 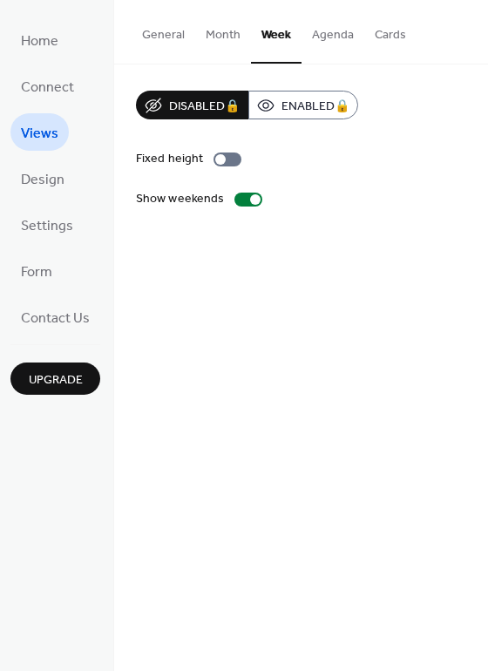 I want to click on span: Home, so click(x=39, y=41).